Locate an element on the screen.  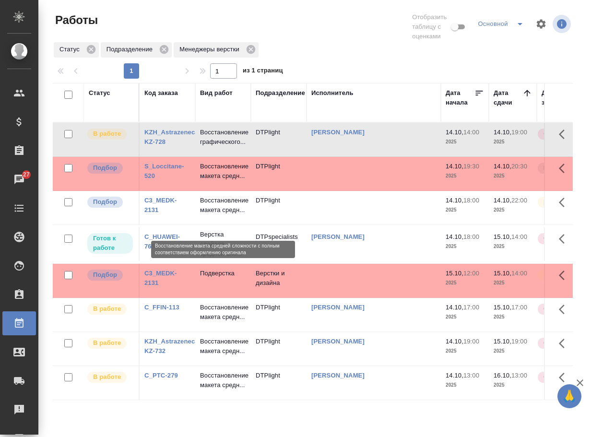
p: 22:00 is located at coordinates (519, 200).